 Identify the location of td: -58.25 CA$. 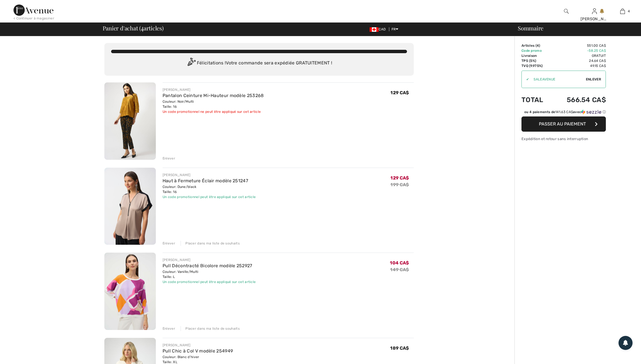
(579, 51).